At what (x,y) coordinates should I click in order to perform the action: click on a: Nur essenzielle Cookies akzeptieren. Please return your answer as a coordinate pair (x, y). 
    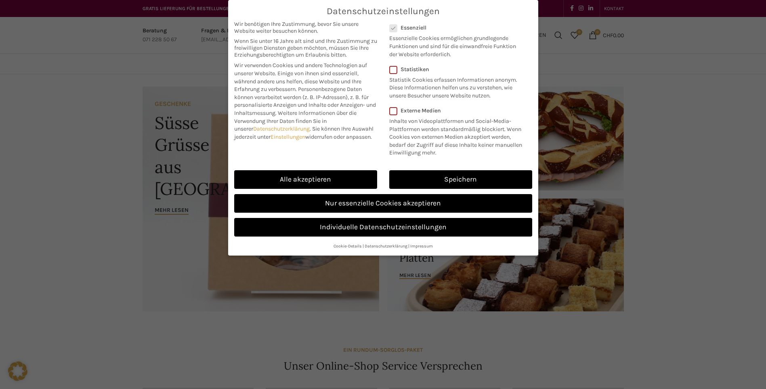
    Looking at the image, I should click on (383, 203).